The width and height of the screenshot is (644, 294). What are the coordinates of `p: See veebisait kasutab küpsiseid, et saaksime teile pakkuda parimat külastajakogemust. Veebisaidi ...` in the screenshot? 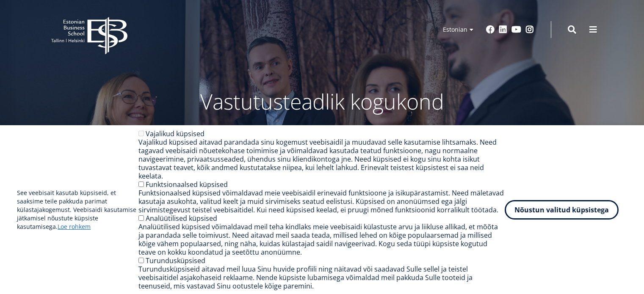 It's located at (78, 210).